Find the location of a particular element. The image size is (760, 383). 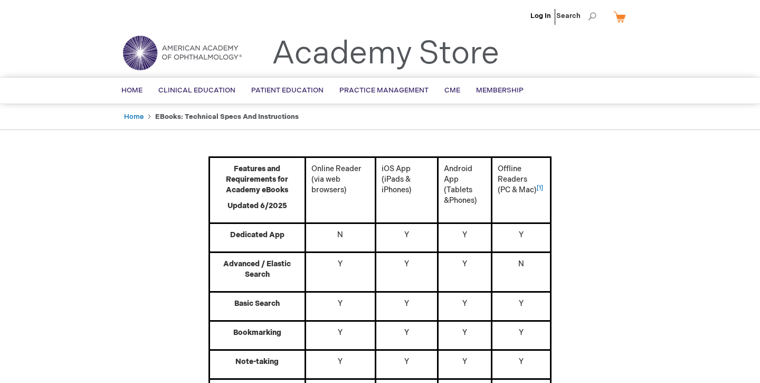

strong: eBooks: Technical Specs and Instructions is located at coordinates (227, 117).